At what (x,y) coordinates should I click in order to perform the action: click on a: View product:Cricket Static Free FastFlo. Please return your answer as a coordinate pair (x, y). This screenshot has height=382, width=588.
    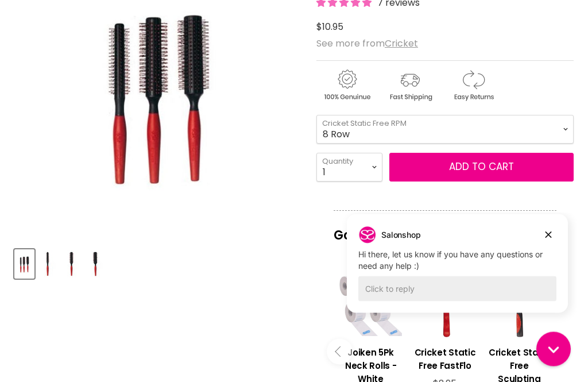
    Looking at the image, I should click on (444, 358).